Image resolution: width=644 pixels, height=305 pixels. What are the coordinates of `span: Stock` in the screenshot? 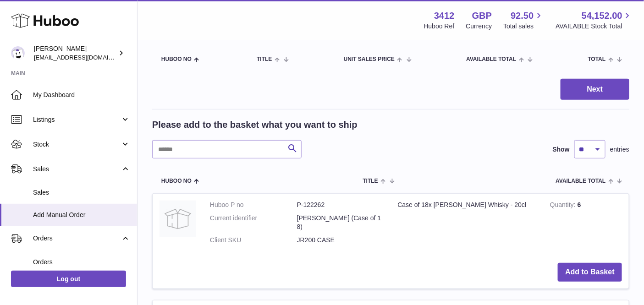 It's located at (77, 144).